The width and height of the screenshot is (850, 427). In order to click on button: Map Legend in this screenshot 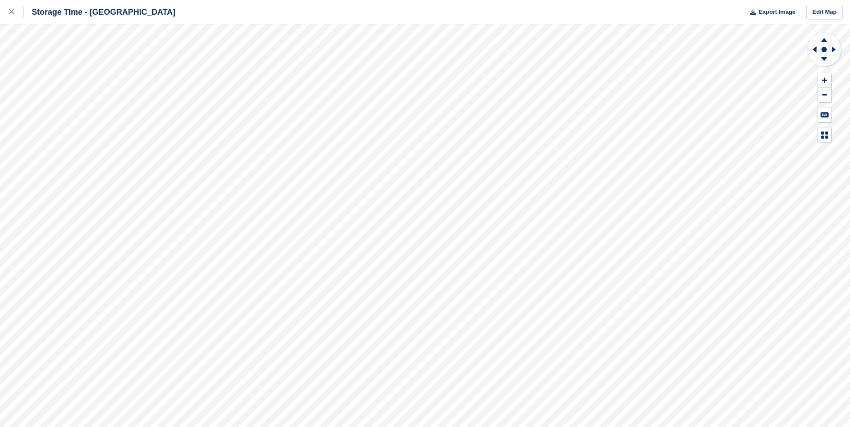, I will do `click(825, 135)`.